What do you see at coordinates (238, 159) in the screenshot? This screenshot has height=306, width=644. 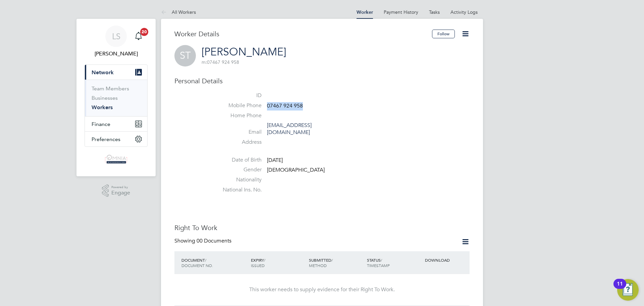 I see `label: Date of Birth` at bounding box center [238, 159].